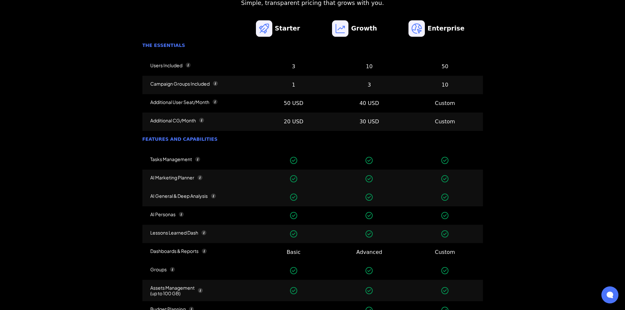 Image resolution: width=625 pixels, height=310 pixels. Describe the element at coordinates (172, 177) in the screenshot. I see `div: AI Marketing Planner` at that location.